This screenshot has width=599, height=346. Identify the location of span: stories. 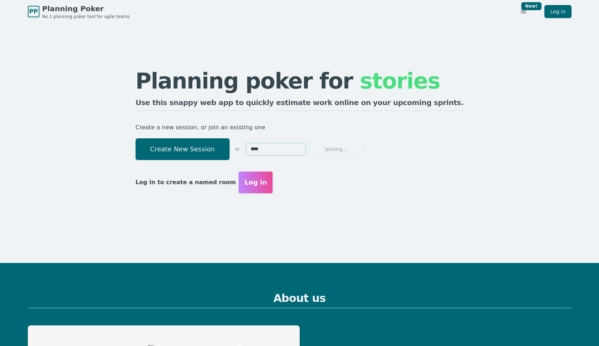
(400, 81).